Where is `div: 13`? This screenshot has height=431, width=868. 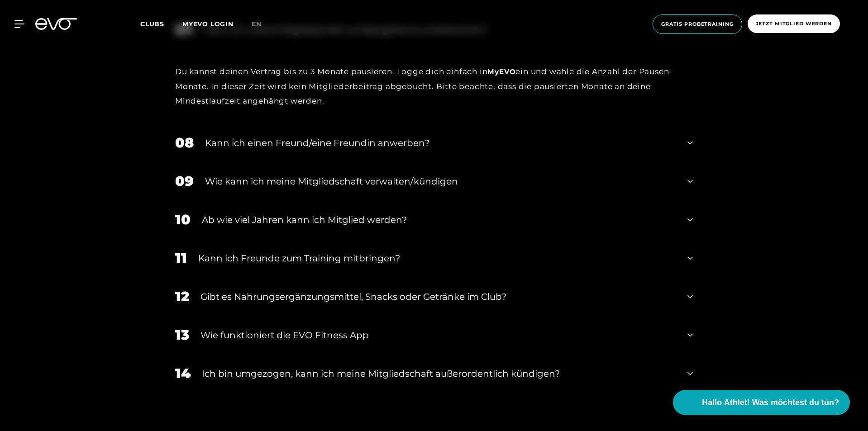 div: 13 is located at coordinates (182, 335).